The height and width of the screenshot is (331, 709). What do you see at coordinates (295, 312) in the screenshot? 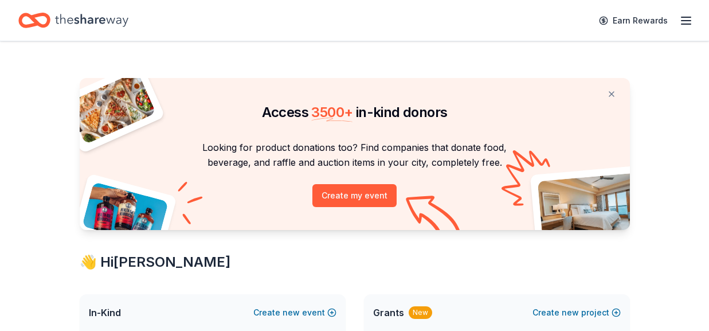
I see `button: Createnewevent` at bounding box center [295, 312].